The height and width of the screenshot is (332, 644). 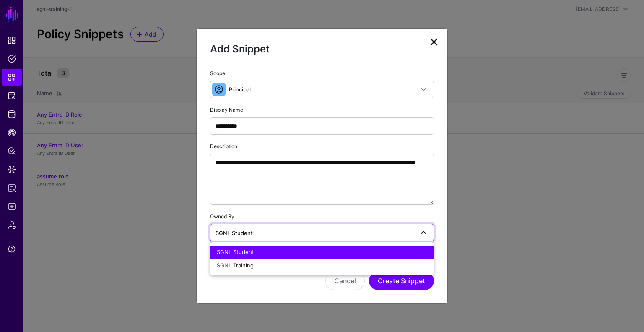 I want to click on button: SGNL Student, so click(x=322, y=252).